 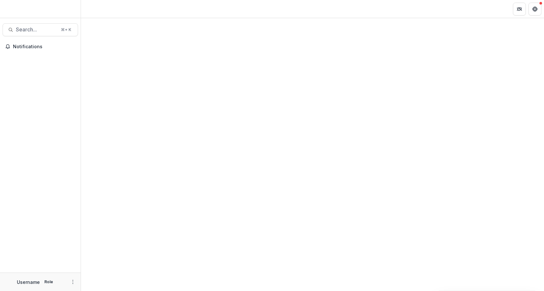 I want to click on div: ⌘ + K, so click(x=66, y=30).